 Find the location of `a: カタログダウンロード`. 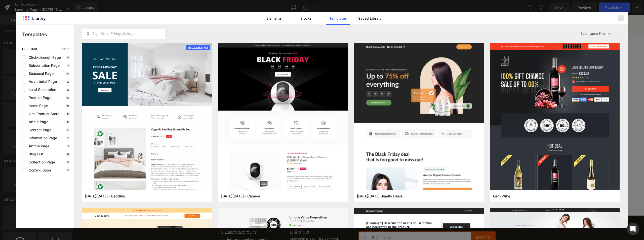

a: カタログダウンロード is located at coordinates (237, 210).